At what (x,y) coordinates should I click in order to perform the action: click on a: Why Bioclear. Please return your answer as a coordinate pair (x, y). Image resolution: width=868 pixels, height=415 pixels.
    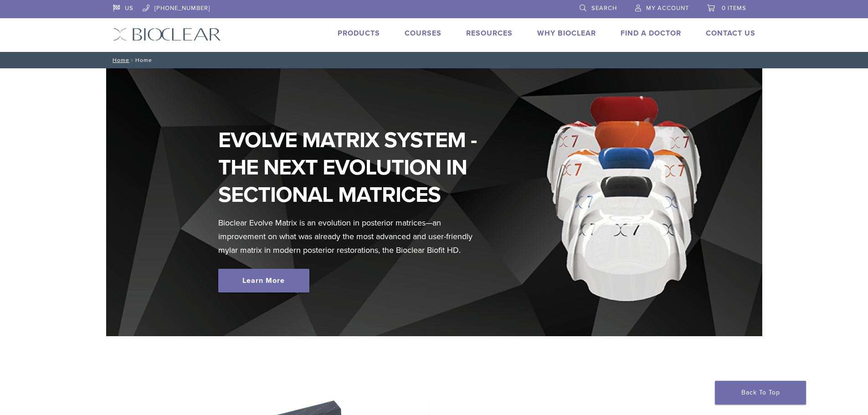
    Looking at the image, I should click on (566, 33).